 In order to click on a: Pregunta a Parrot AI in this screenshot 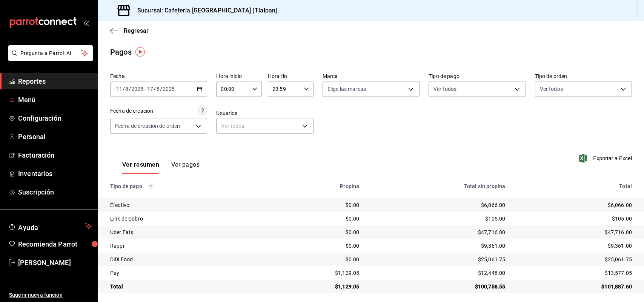, I will do `click(49, 59)`.